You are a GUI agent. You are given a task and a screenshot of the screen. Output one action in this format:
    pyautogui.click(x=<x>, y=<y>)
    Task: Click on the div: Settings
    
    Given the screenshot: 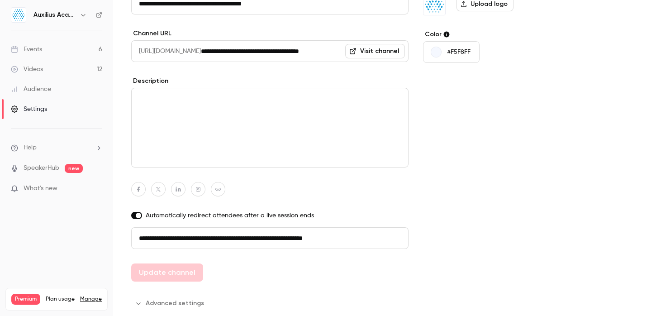 What is the action you would take?
    pyautogui.click(x=29, y=109)
    